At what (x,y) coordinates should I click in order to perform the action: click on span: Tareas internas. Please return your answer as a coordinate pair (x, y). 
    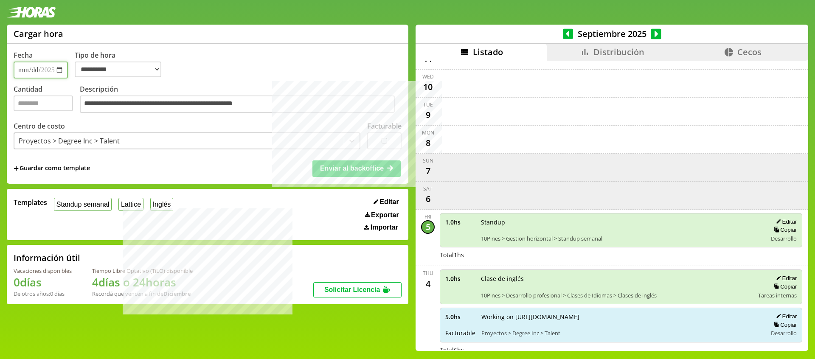
    Looking at the image, I should click on (777, 295).